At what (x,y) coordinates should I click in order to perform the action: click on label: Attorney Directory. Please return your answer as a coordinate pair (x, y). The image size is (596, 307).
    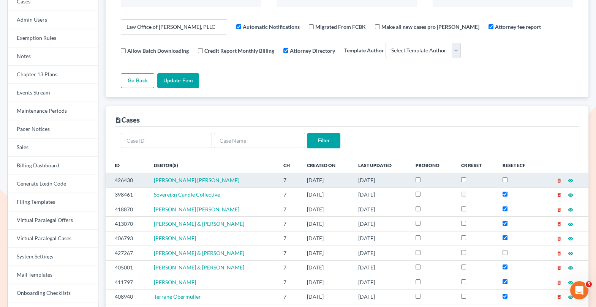
    Looking at the image, I should click on (312, 51).